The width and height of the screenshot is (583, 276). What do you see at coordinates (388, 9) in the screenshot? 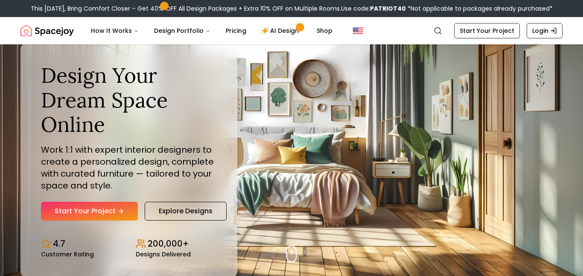
I see `b: PATRIOT40` at bounding box center [388, 9].